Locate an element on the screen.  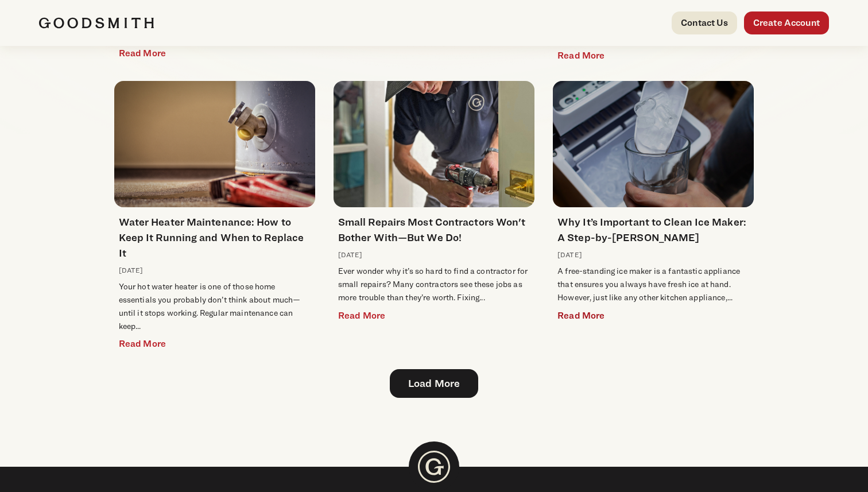
img: Why It’s Important to Clean Ice Maker: A Step-by-Step Guide is located at coordinates (653, 144).